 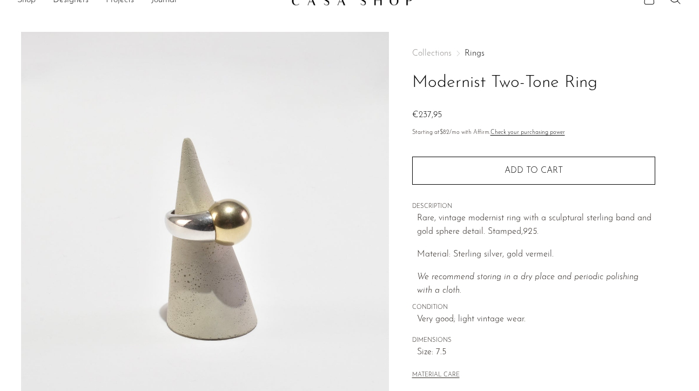 What do you see at coordinates (536, 255) in the screenshot?
I see `p: Material: Sterling silver, gold vermeil.` at bounding box center [536, 255].